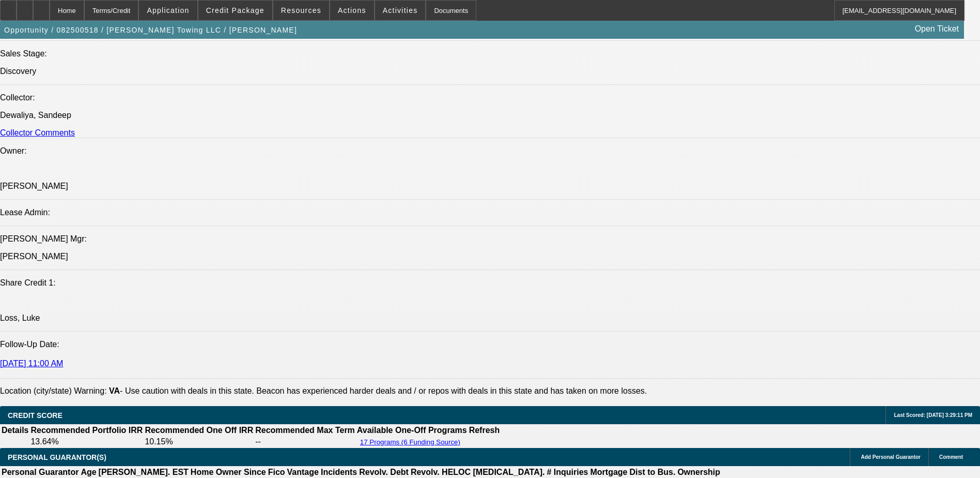 Image resolution: width=980 pixels, height=478 pixels. What do you see at coordinates (652, 472) in the screenshot?
I see `b: Dist to Bus.` at bounding box center [652, 472].